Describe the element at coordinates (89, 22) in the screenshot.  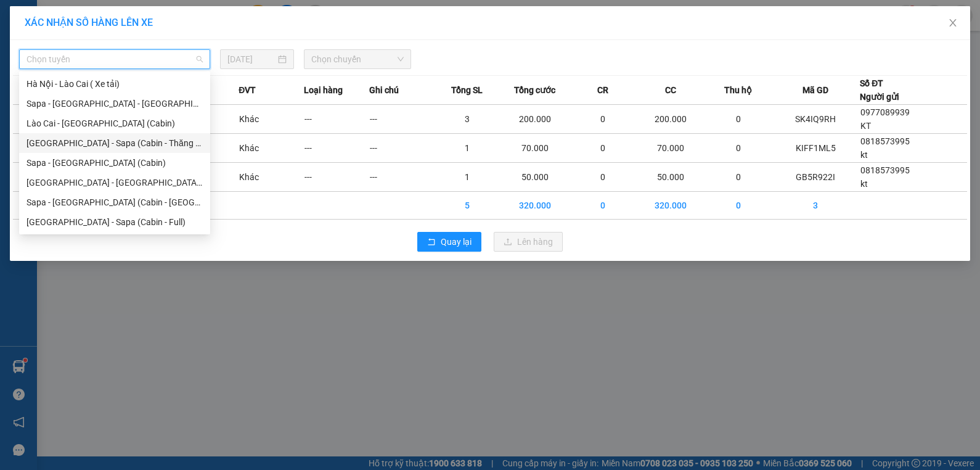
I see `span: XÁC NHẬN SỐ HÀNG LÊN XE` at that location.